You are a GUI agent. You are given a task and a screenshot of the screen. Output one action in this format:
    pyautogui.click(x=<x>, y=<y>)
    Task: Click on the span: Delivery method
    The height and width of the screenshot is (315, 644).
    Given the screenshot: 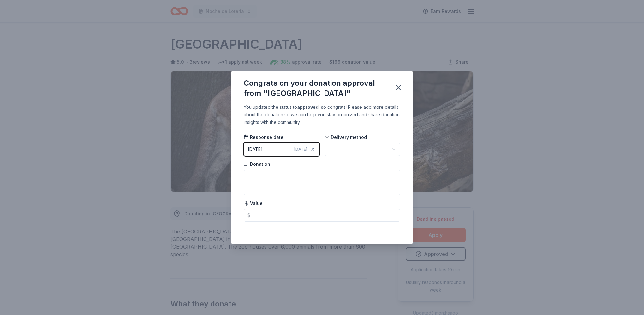 What is the action you would take?
    pyautogui.click(x=346, y=137)
    